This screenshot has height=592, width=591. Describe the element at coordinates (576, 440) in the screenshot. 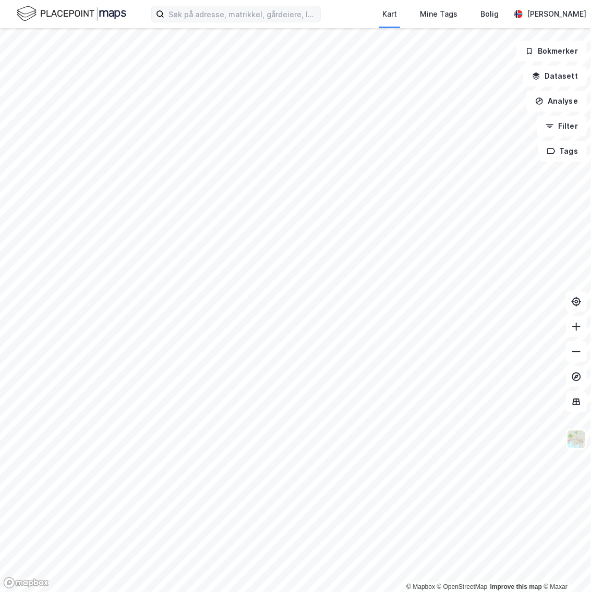

I see `img: Z` at that location.